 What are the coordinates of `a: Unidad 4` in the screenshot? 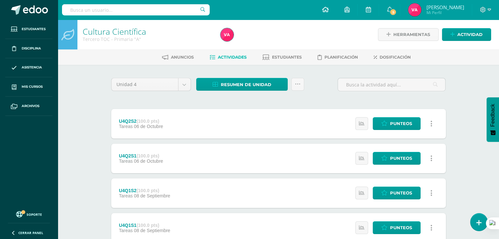 It's located at (151, 85).